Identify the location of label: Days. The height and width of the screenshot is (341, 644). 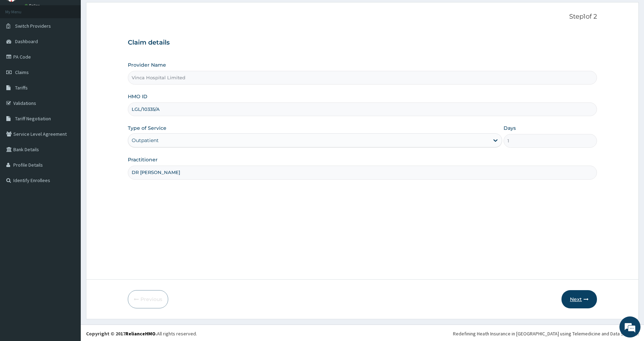
(510, 128).